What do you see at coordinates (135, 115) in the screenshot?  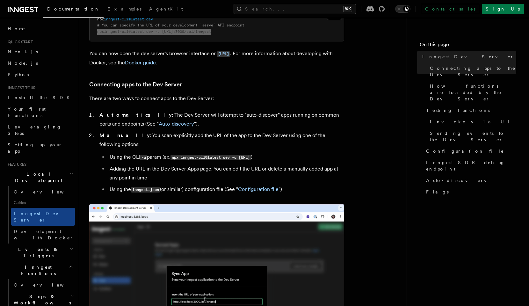 I see `strong: Automatically` at bounding box center [135, 115].